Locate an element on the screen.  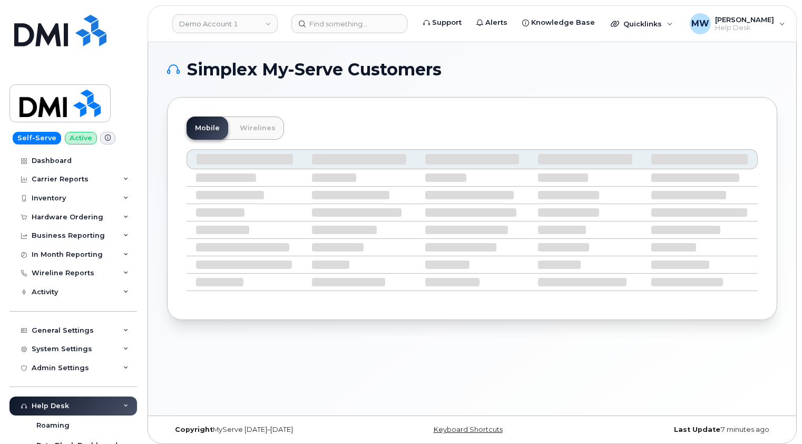
a: Mobile is located at coordinates (207, 128).